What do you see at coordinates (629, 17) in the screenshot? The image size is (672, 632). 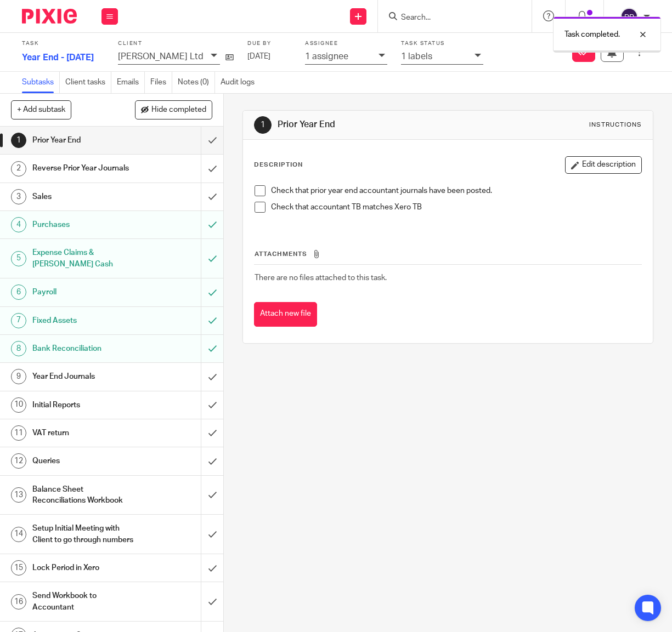 I see `img: svg%3E` at bounding box center [629, 17].